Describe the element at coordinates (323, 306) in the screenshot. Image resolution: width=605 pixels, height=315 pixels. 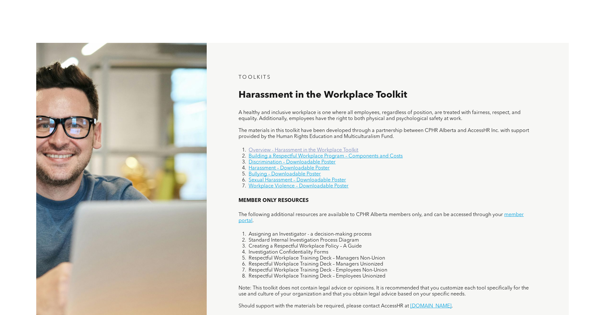
I see `span: Should support with the materials be required, please contact AccessHR at` at that location.